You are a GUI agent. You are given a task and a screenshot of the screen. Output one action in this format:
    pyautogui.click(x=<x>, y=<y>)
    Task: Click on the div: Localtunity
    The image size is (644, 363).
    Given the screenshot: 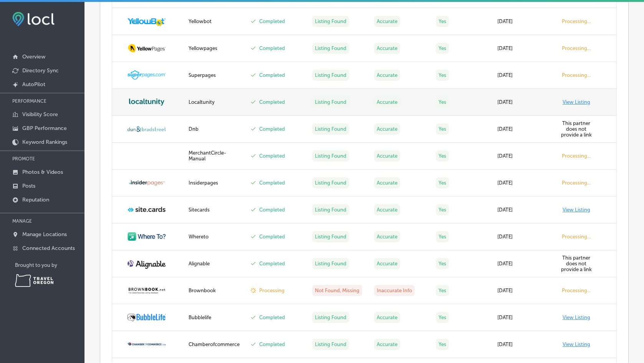 What is the action you would take?
    pyautogui.click(x=214, y=102)
    